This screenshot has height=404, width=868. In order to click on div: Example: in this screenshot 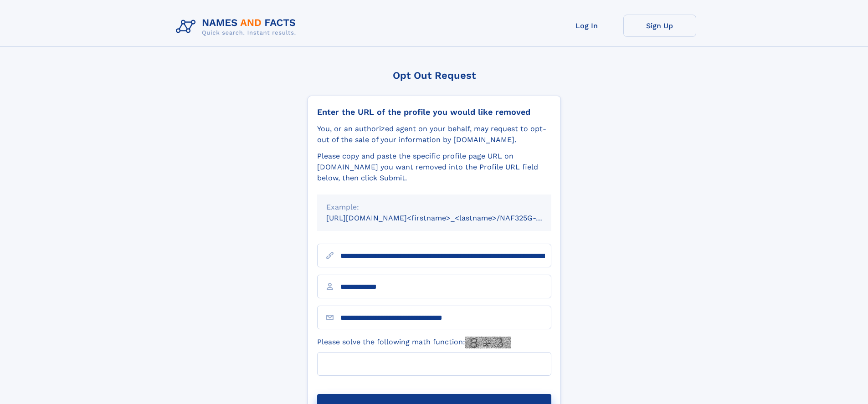, I will do `click(434, 208)`.